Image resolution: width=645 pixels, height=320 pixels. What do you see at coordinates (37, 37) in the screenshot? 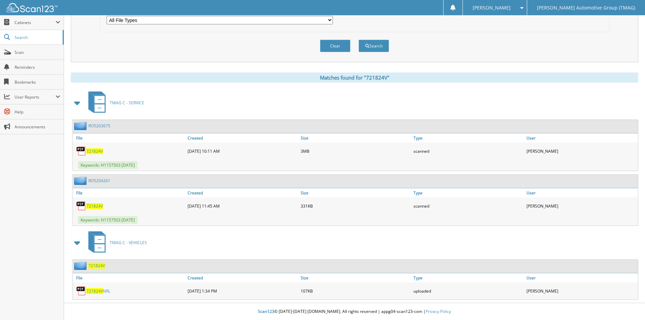
I see `span: Search` at bounding box center [37, 37].